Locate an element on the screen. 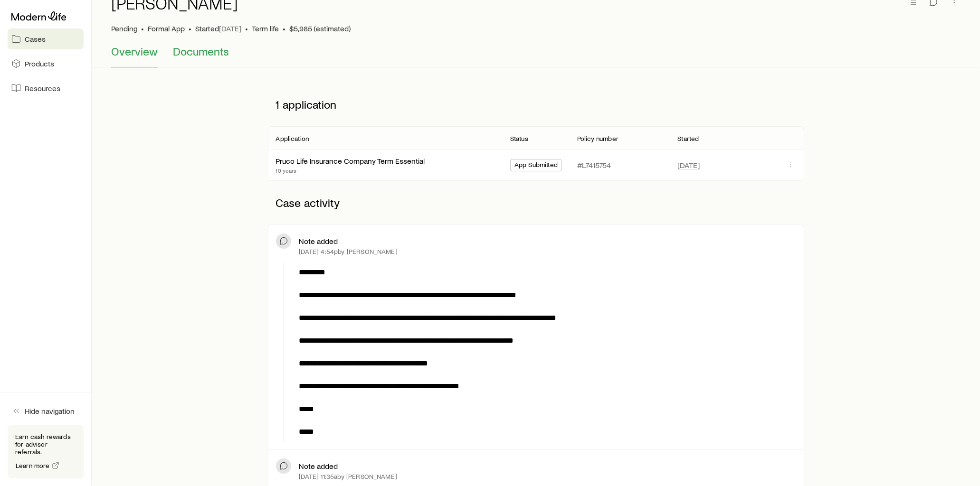 The height and width of the screenshot is (486, 980). p: Application is located at coordinates (292, 138).